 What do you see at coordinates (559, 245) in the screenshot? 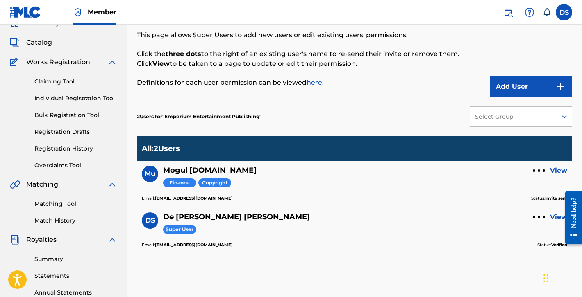
I see `b: Verified` at bounding box center [559, 245].